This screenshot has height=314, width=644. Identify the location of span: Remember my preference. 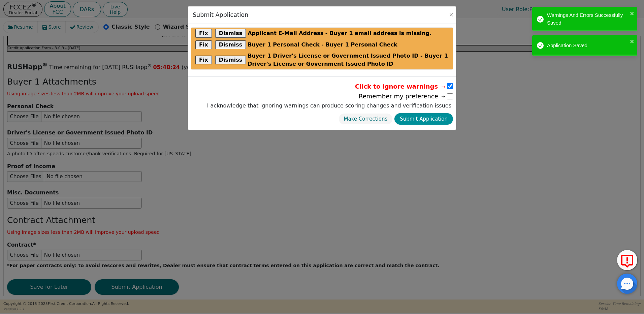
(402, 96).